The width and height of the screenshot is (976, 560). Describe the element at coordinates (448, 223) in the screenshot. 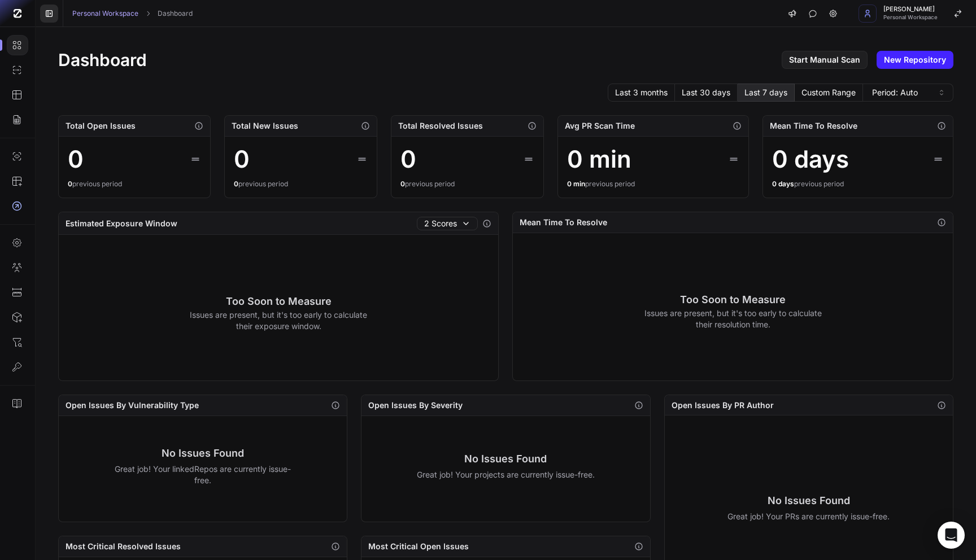

I see `button: 2 Scores` at that location.